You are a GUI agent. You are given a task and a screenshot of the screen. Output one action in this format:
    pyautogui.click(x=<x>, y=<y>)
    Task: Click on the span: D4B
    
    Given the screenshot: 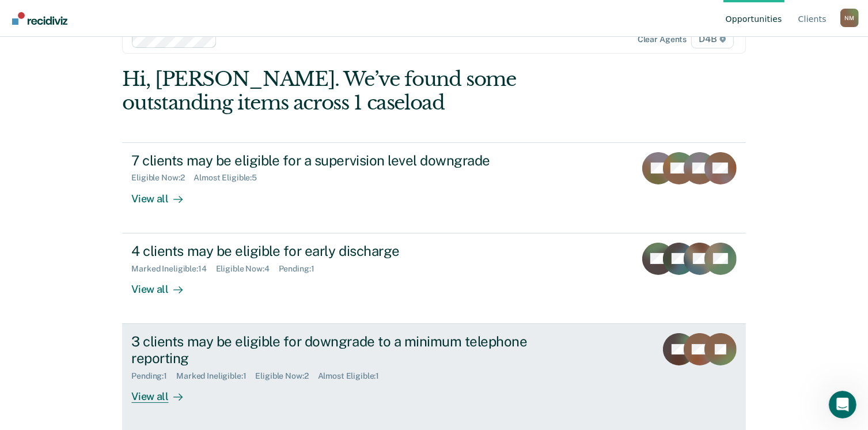 What is the action you would take?
    pyautogui.click(x=712, y=39)
    